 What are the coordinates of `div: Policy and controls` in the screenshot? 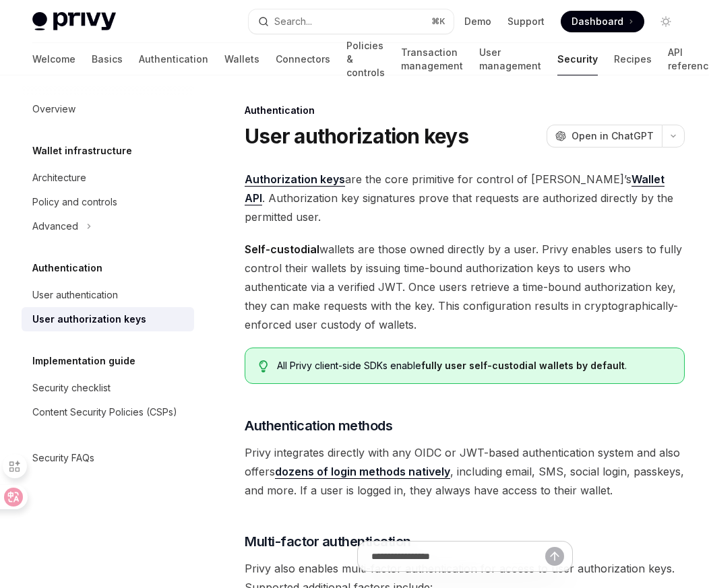 It's located at (75, 202).